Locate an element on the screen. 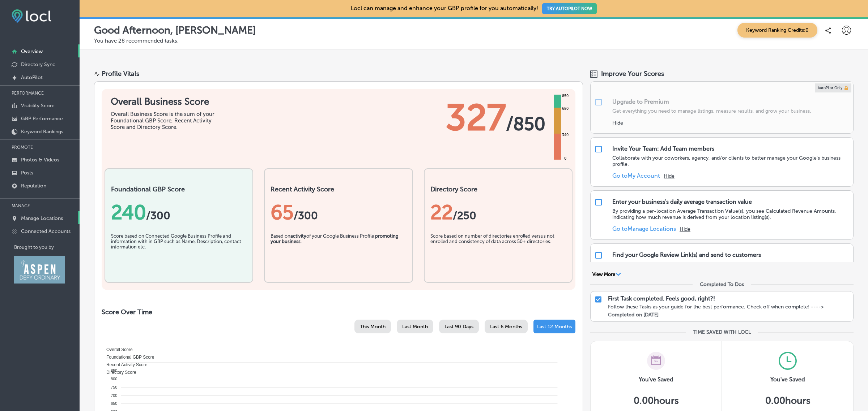 This screenshot has width=868, height=411. span: Recent Activity Score is located at coordinates (124, 365).